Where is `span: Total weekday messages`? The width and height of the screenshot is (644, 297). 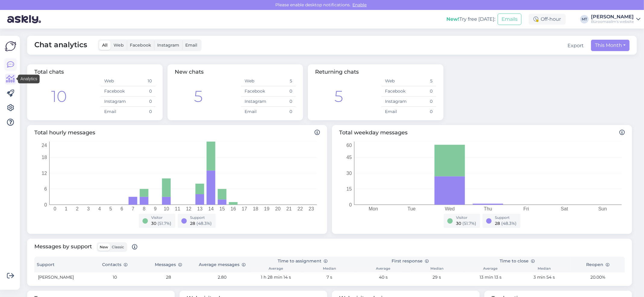 span: Total weekday messages is located at coordinates (482, 133).